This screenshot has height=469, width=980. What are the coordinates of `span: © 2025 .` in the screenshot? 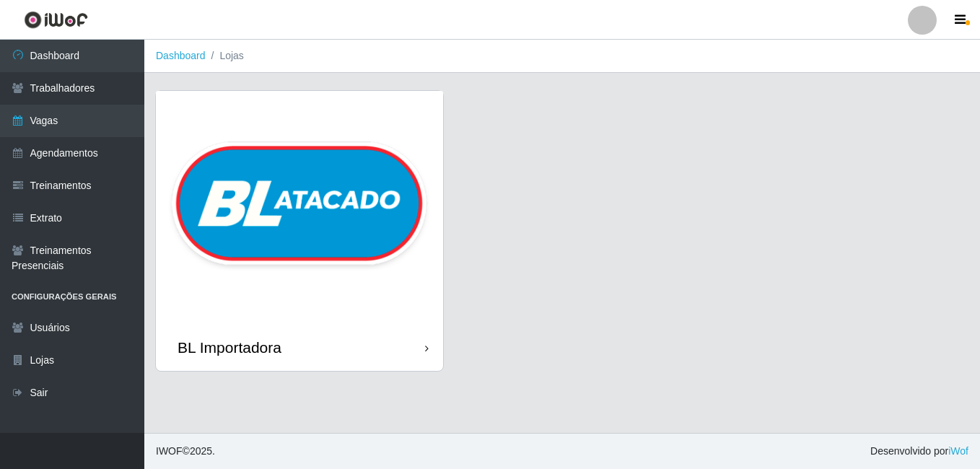 It's located at (185, 451).